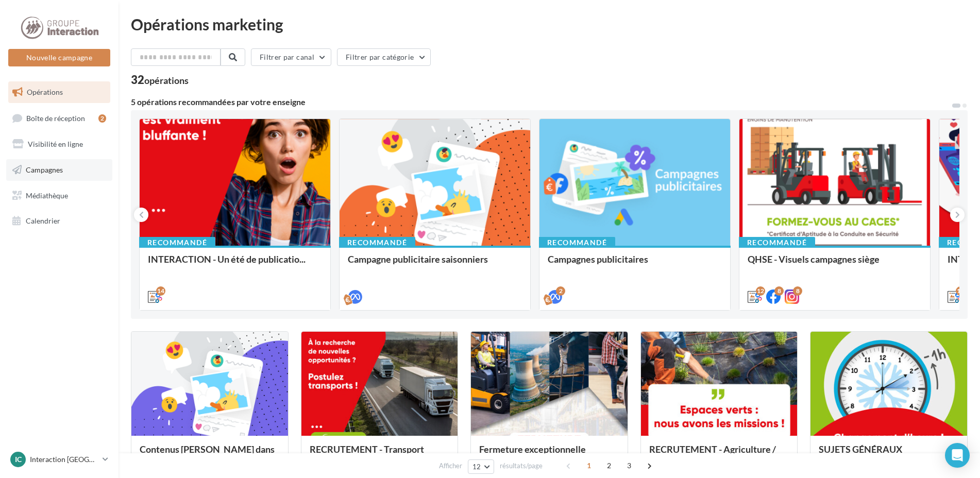  Describe the element at coordinates (384, 57) in the screenshot. I see `button: Filtrer par catégorie` at that location.